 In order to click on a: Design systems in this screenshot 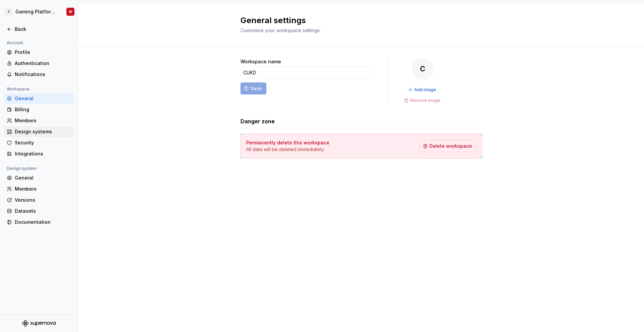, I will do `click(39, 132)`.